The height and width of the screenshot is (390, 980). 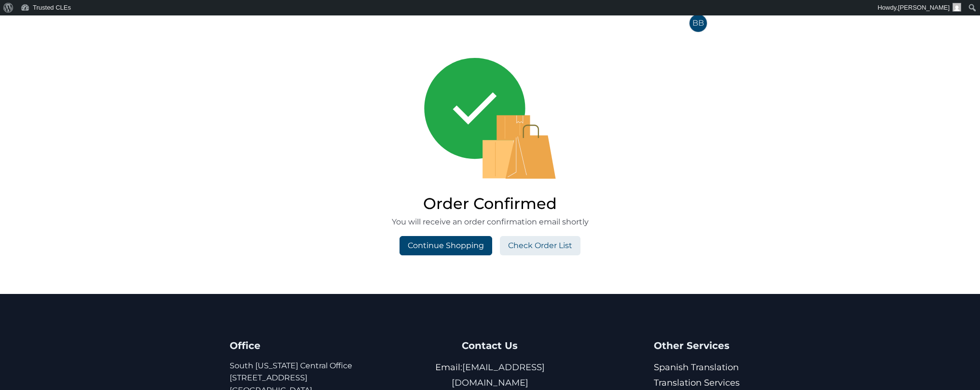 What do you see at coordinates (697, 383) in the screenshot?
I see `a: Translation Services` at bounding box center [697, 383].